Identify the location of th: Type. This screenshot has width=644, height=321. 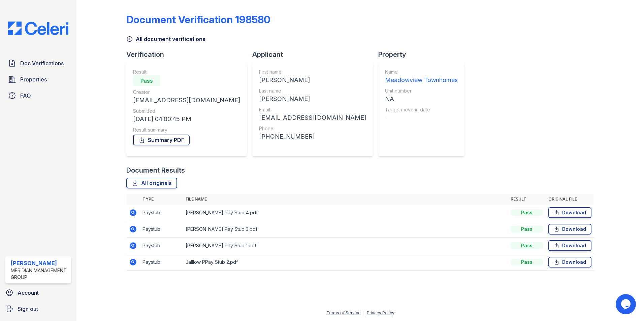
(161, 200).